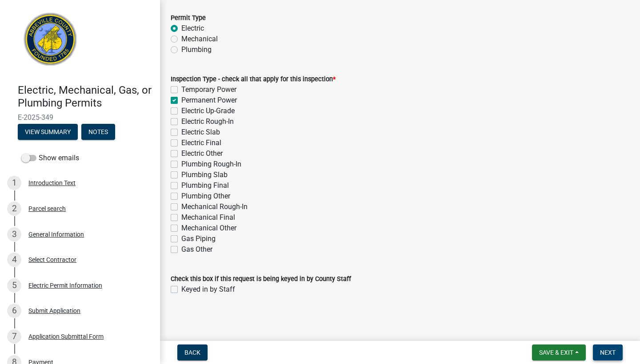  What do you see at coordinates (215, 207) in the screenshot?
I see `label: Mechanical Rough-In` at bounding box center [215, 207].